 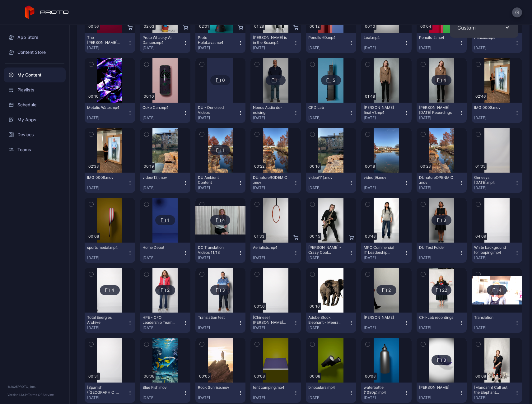 I want to click on div: Adobe Stock Elephant - Meera Test.mp4, so click(x=325, y=320).